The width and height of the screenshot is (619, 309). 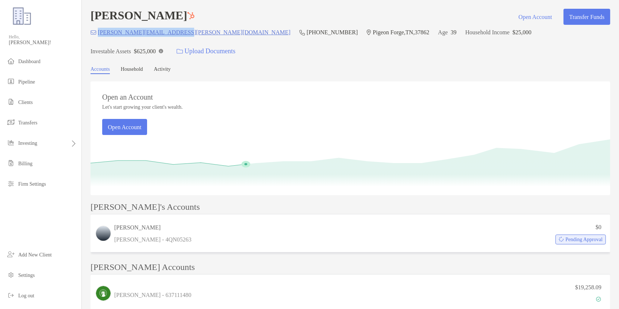 What do you see at coordinates (11, 295) in the screenshot?
I see `img: logout icon` at bounding box center [11, 295].